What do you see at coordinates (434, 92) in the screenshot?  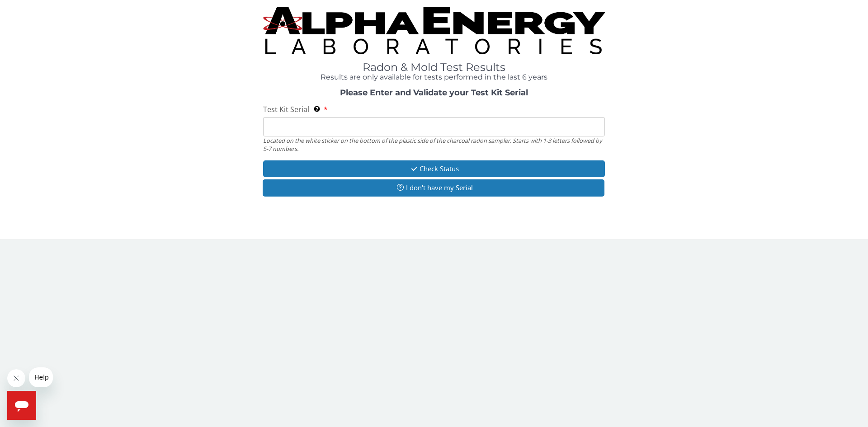 I see `strong: Please Enter and Validate your Test Kit Serial` at bounding box center [434, 92].